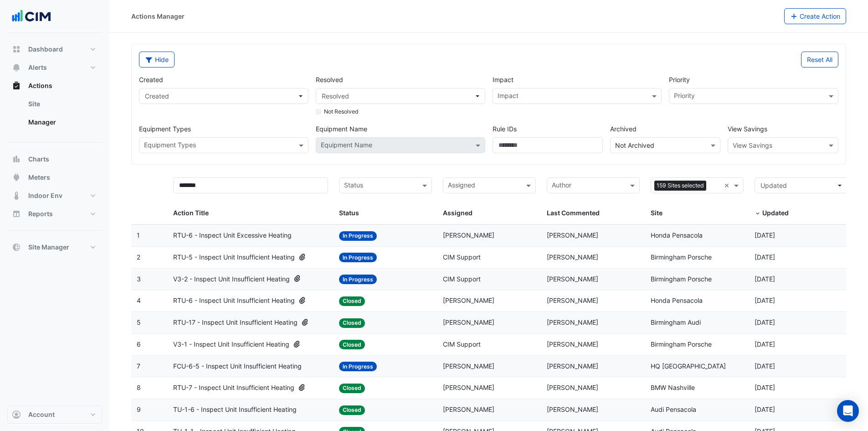 This screenshot has height=431, width=868. I want to click on span: Birmingham Audi, so click(675, 322).